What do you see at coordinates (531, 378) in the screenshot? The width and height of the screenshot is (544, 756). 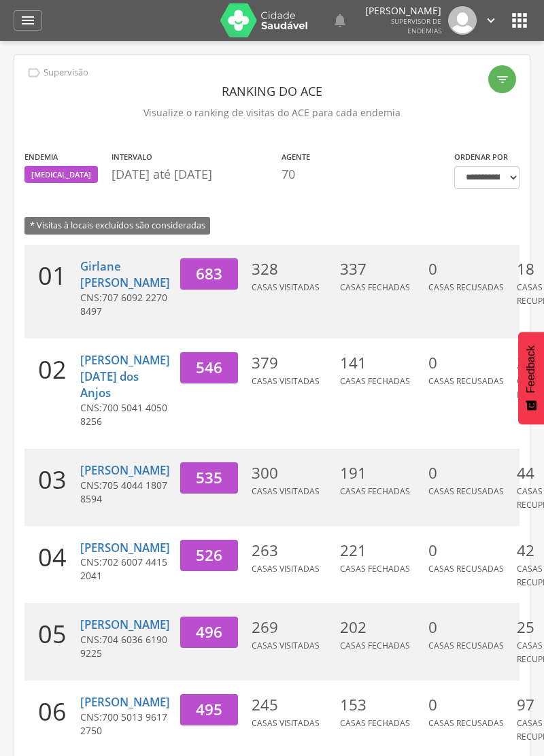 I see `button: Feedback - Mostrar pesquisa` at bounding box center [531, 378].